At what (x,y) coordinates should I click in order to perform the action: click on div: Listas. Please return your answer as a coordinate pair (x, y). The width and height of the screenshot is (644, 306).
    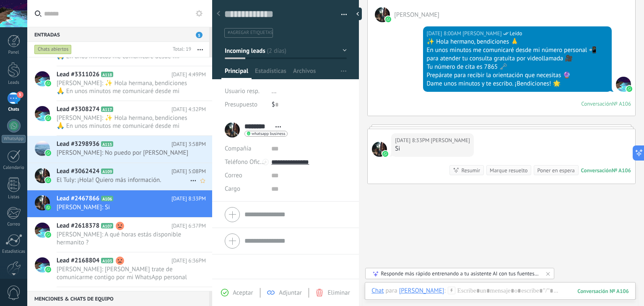
    Looking at the image, I should click on (14, 197).